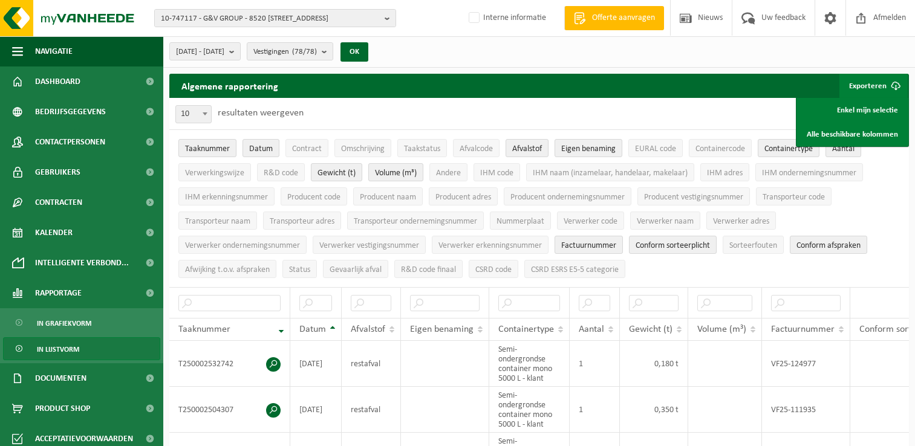 The image size is (915, 446). I want to click on button: AndereAndere: Activate to sort, so click(448, 172).